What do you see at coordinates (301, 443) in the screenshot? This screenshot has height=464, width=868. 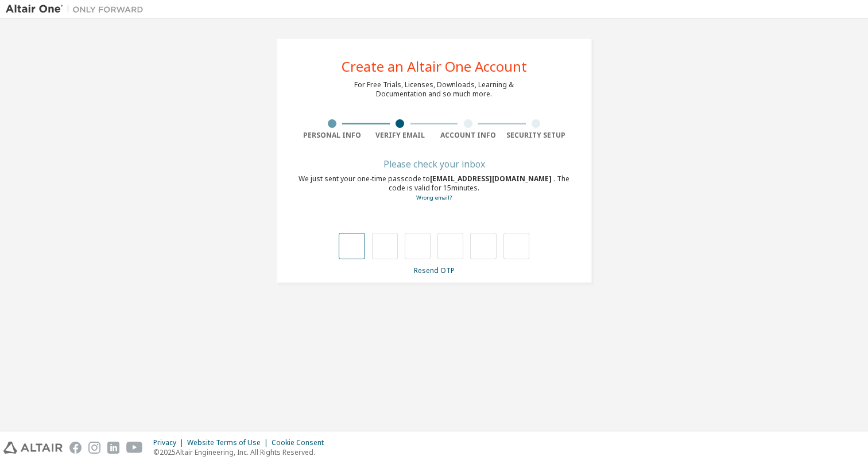 I see `div: Cookie Consent` at bounding box center [301, 443].